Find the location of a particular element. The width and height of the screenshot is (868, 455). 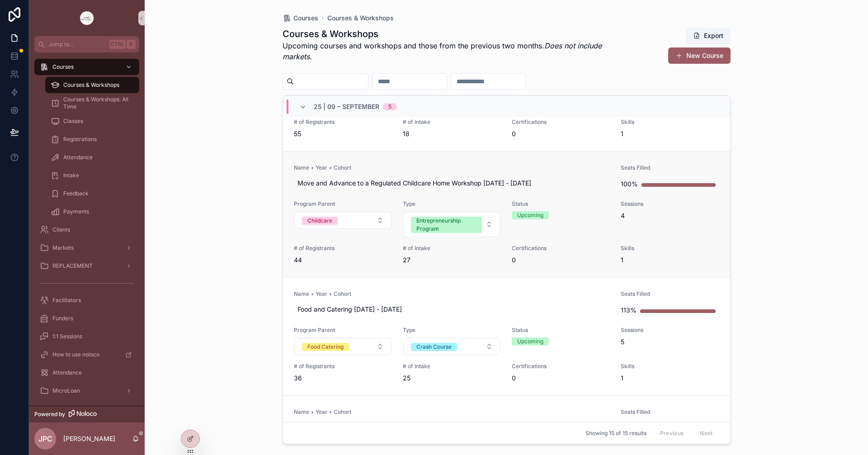

span: Payments is located at coordinates (76, 211).